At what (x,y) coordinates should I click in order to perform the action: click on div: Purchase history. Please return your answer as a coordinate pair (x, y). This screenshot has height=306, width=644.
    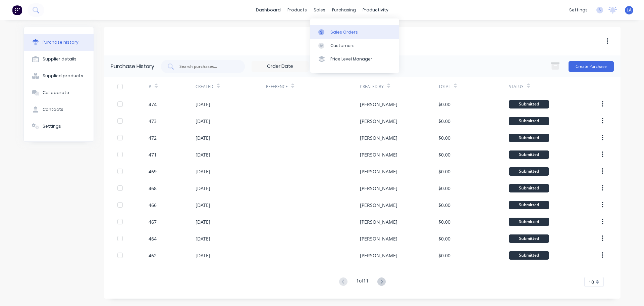
    Looking at the image, I should click on (60, 42).